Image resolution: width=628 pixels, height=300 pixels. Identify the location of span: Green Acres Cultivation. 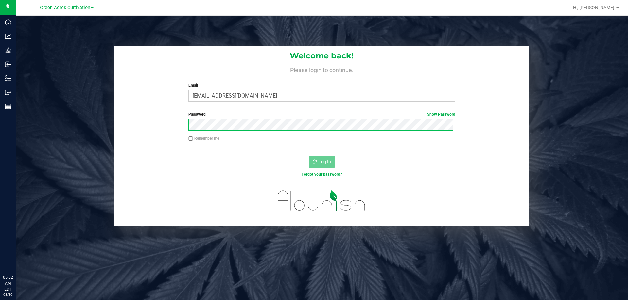
(65, 8).